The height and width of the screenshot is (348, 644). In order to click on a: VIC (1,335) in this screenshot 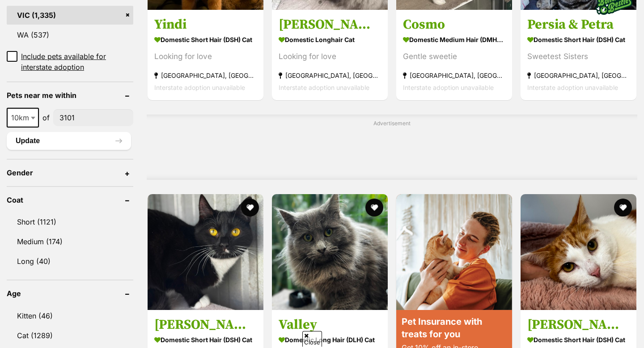, I will do `click(70, 15)`.